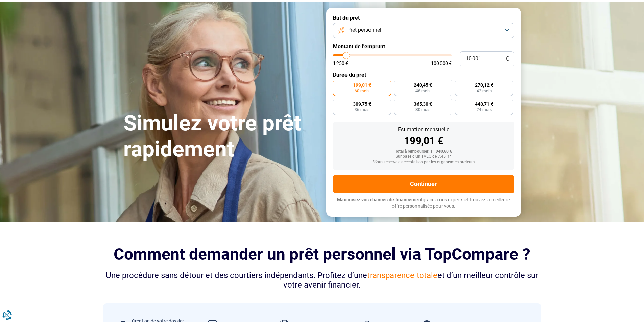 The height and width of the screenshot is (322, 644). What do you see at coordinates (423, 141) in the screenshot?
I see `div: 199,01 €` at bounding box center [423, 141].